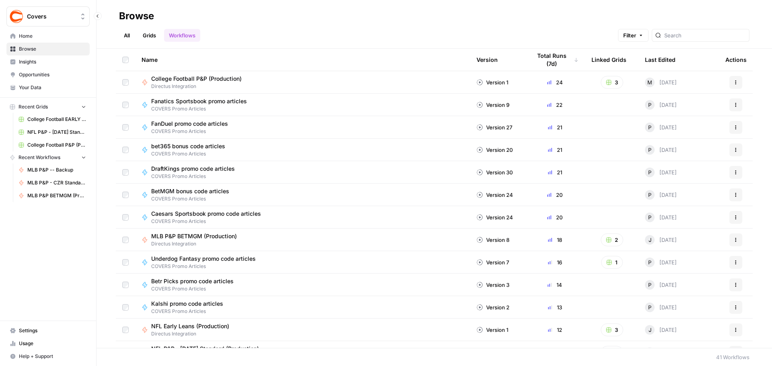 This screenshot has height=366, width=772. I want to click on span: Insights, so click(52, 62).